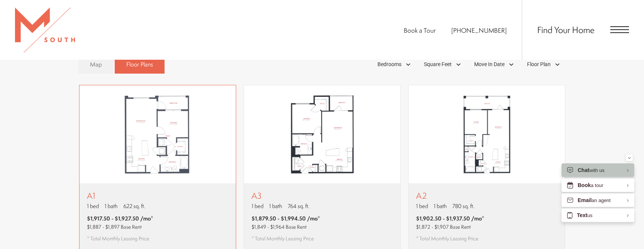 Image resolution: width=644 pixels, height=249 pixels. Describe the element at coordinates (420, 30) in the screenshot. I see `span: Book a Tour` at that location.